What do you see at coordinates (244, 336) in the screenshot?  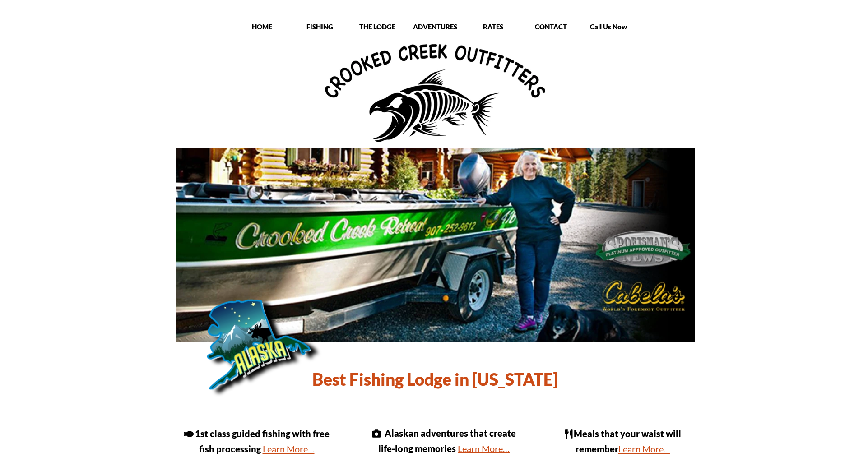 I see `img: State of Alaska outline` at bounding box center [244, 336].